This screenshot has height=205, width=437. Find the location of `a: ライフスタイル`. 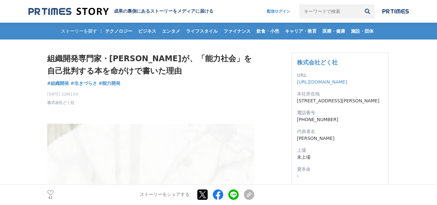

a: ライフスタイル is located at coordinates (202, 31).